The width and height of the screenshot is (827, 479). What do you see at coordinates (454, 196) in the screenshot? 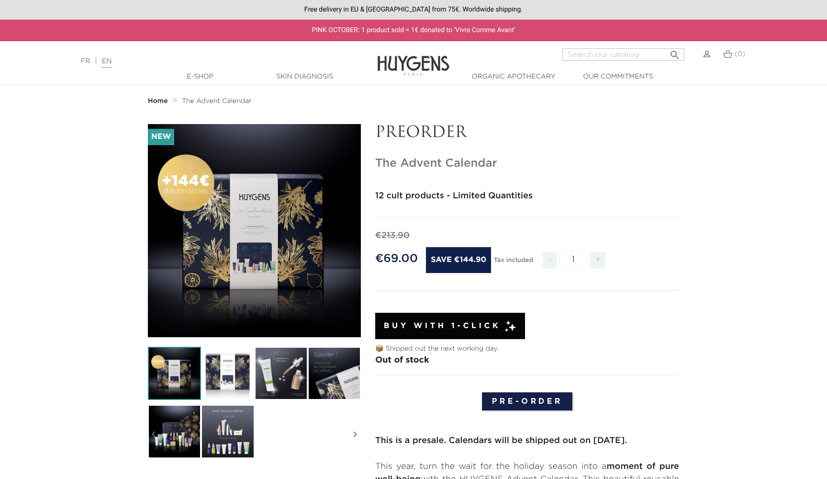
I see `strong: 12 cult products - Limited Quantities` at bounding box center [454, 196].